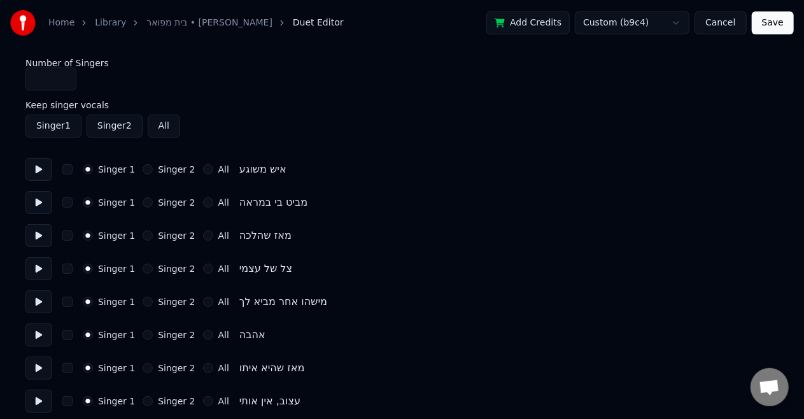 This screenshot has height=419, width=804. Describe the element at coordinates (263, 169) in the screenshot. I see `div: איש משוגע` at that location.